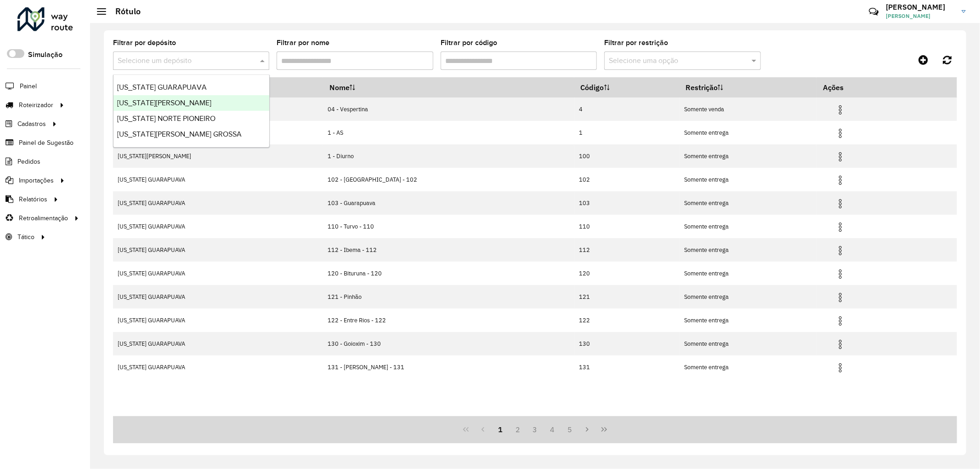 This screenshot has height=469, width=980. I want to click on td: 112, so click(627, 250).